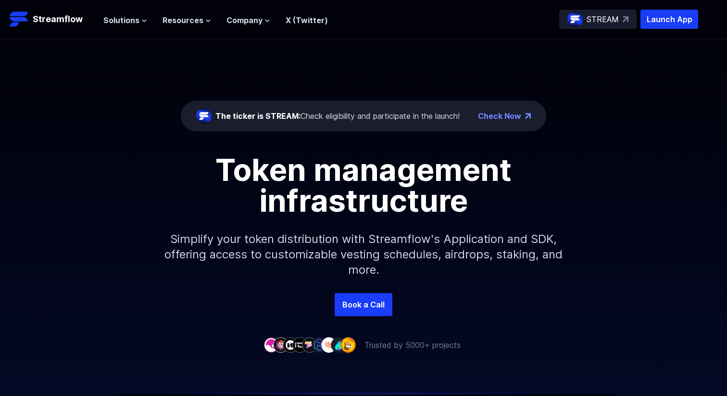  What do you see at coordinates (121, 20) in the screenshot?
I see `span: Solutions` at bounding box center [121, 20].